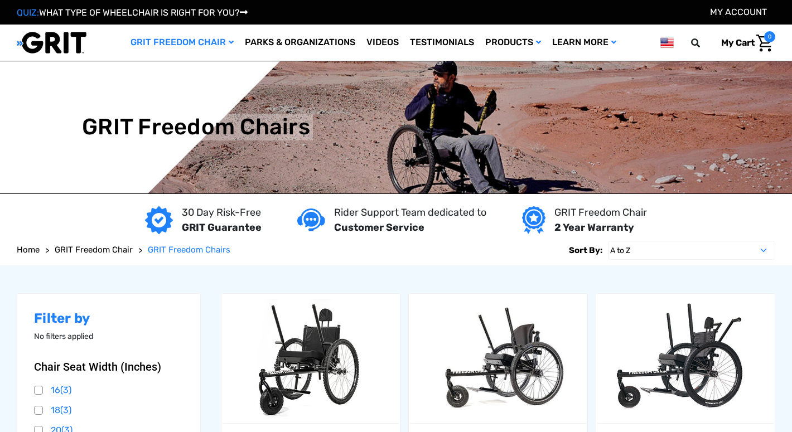  I want to click on p: No filters applied, so click(109, 336).